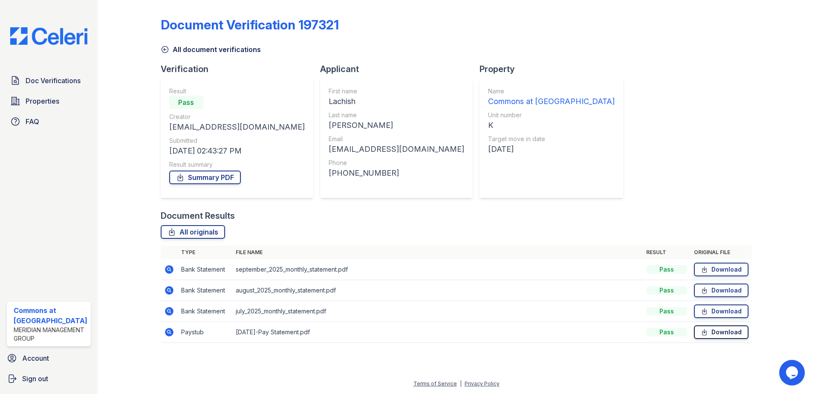 This screenshot has width=815, height=394. Describe the element at coordinates (49, 36) in the screenshot. I see `img: CE_Logo_Blue-a8612792a0a2168367f1c8372b55b34899dd931a85d93a1a3d3e32e68fde9ad4.png` at that location.